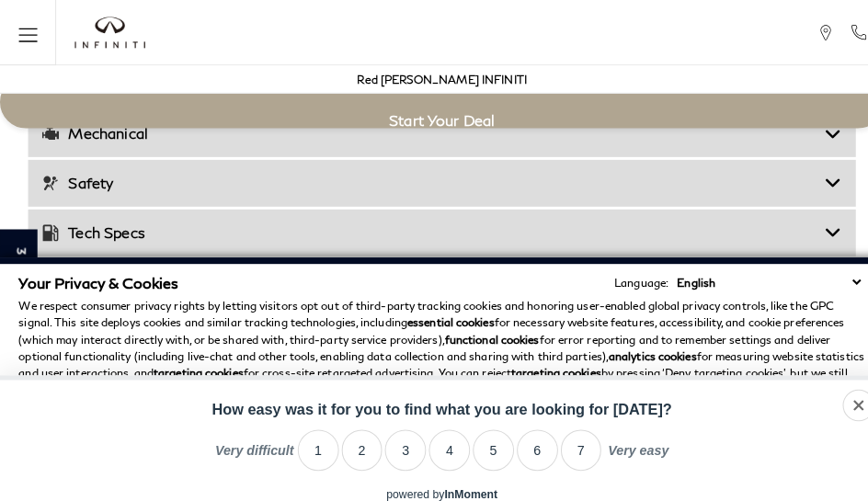  Describe the element at coordinates (250, 449) in the screenshot. I see `label: Very difficult` at that location.